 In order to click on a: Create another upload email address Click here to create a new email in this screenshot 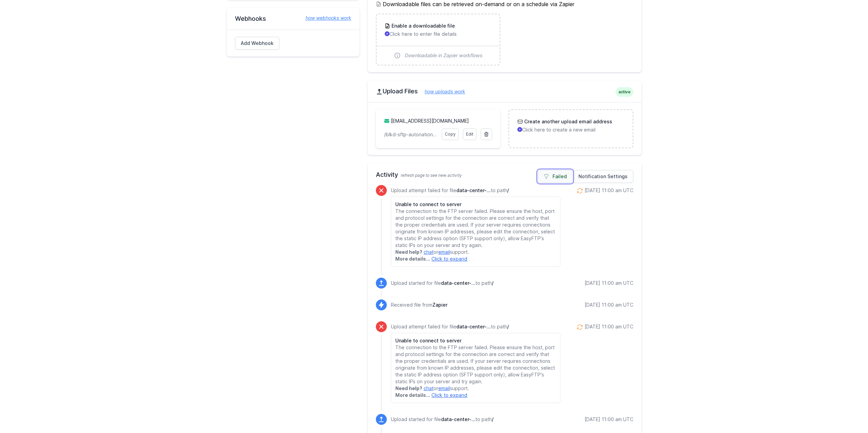, I will do `click(571, 126)`.